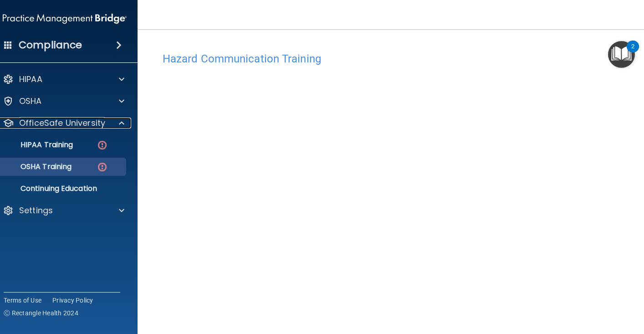 The image size is (644, 334). What do you see at coordinates (31, 79) in the screenshot?
I see `p: HIPAA` at bounding box center [31, 79].